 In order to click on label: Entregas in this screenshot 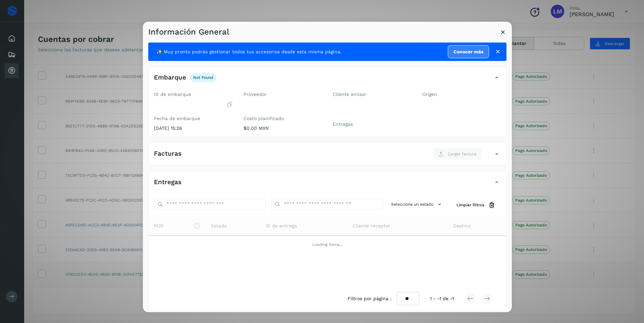, I will do `click(372, 124)`.